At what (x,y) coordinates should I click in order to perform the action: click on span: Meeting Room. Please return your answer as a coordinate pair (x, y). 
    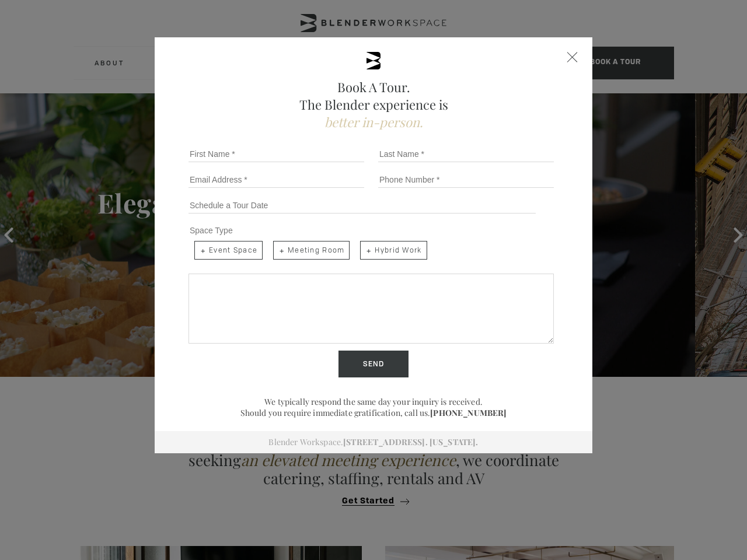
    Looking at the image, I should click on (311, 250).